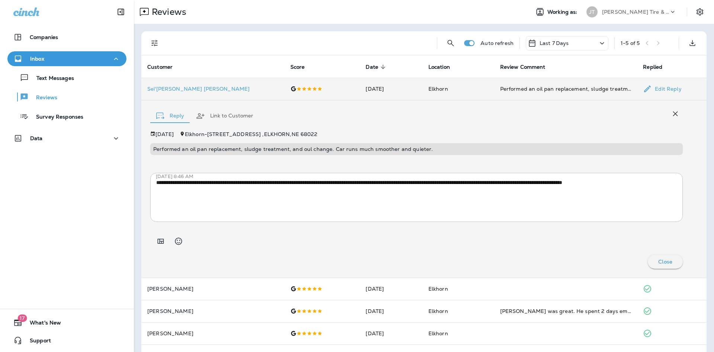 This screenshot has height=352, width=714. I want to click on button: Collapse Sidebar, so click(121, 12).